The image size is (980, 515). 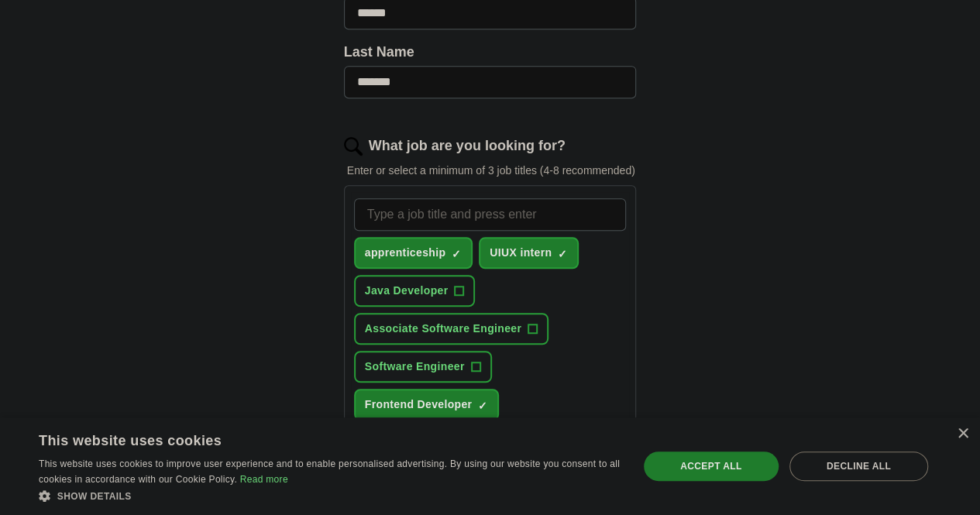 I want to click on button: Associate Software Engineer, so click(x=451, y=328).